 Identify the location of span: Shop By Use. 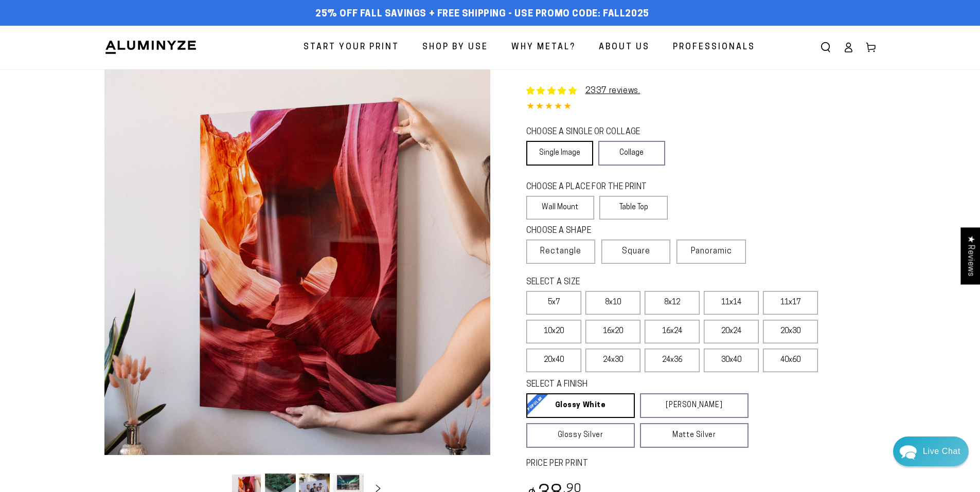
(456, 47).